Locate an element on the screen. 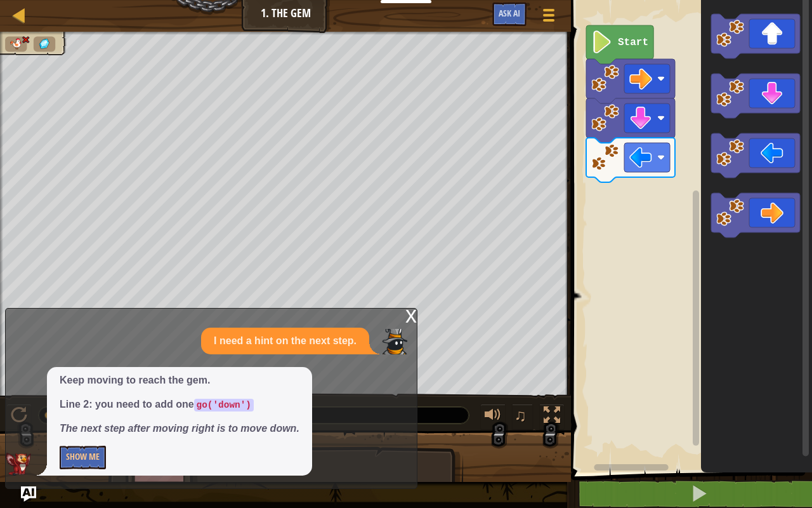 Image resolution: width=812 pixels, height=508 pixels. div: x is located at coordinates (411, 315).